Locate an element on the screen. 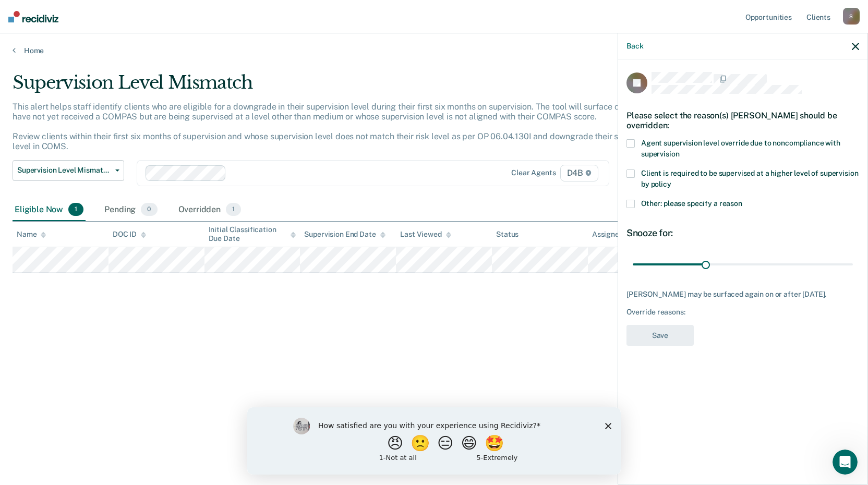  button: 2 is located at coordinates (174, 35).